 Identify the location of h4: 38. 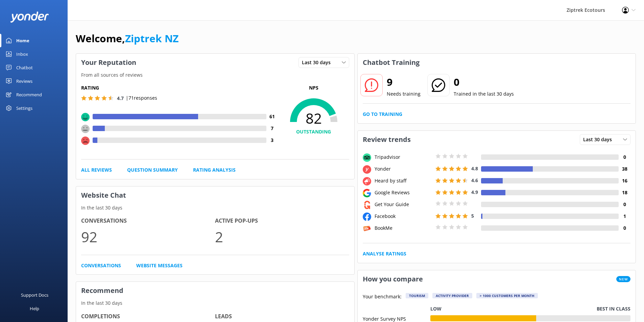
(624, 169).